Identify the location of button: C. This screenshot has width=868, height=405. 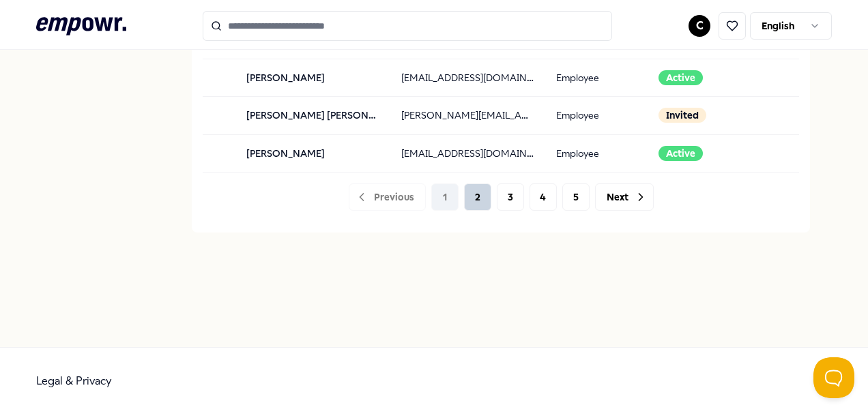
(700, 26).